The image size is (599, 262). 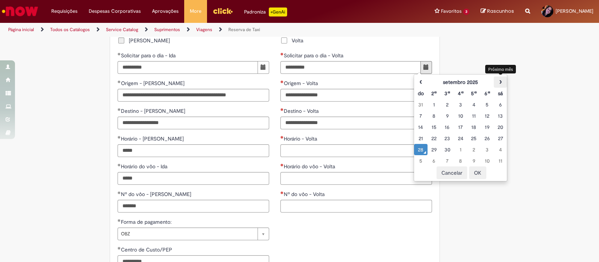 What do you see at coordinates (447, 116) in the screenshot?
I see `div: 09 September 2025 Tuesday` at bounding box center [447, 116].